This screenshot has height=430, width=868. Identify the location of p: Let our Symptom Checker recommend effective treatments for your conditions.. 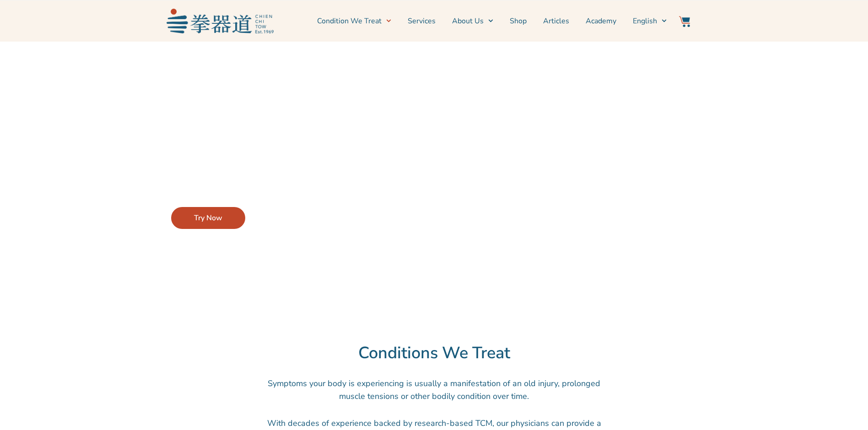
(274, 170).